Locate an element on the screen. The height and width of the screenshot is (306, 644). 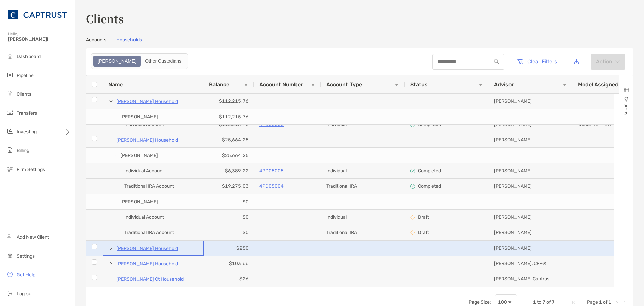
img: pipeline icon is located at coordinates (10, 75).